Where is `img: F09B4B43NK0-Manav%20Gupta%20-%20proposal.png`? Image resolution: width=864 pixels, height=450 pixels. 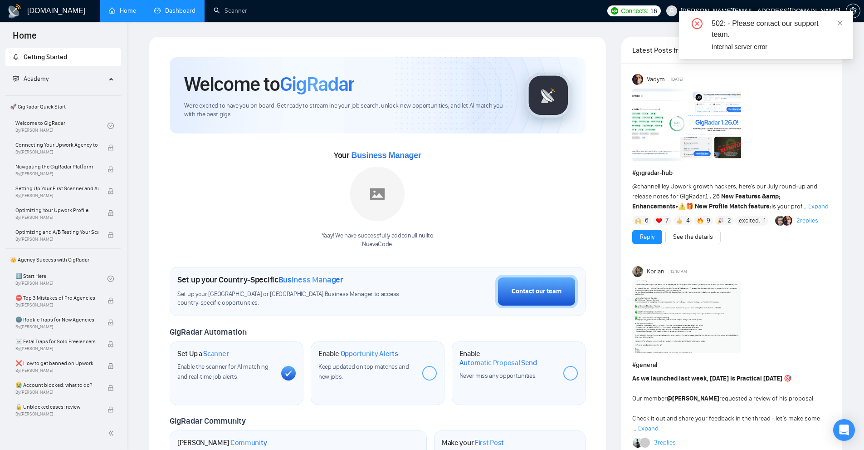 img: F09B4B43NK0-Manav%20Gupta%20-%20proposal.png is located at coordinates (687, 317).